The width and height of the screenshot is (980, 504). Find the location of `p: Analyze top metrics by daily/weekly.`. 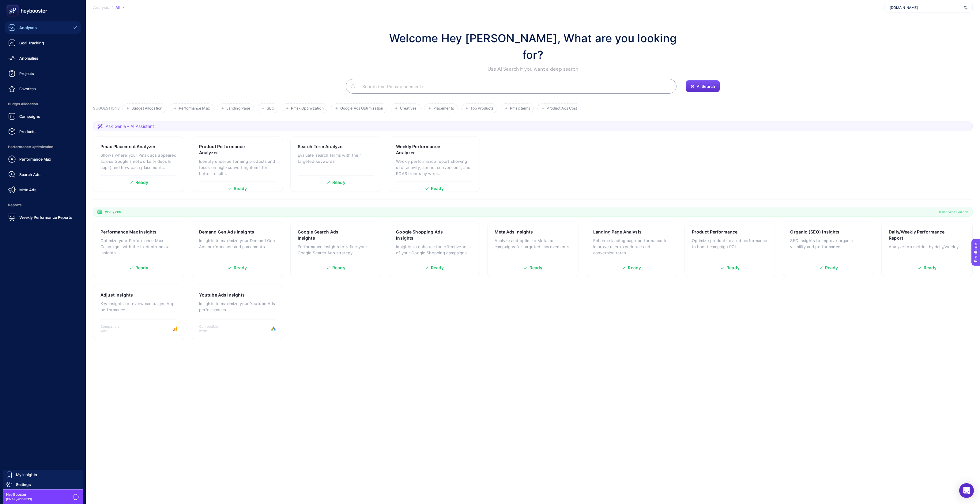

p: Analyze top metrics by daily/weekly. is located at coordinates (927, 247).